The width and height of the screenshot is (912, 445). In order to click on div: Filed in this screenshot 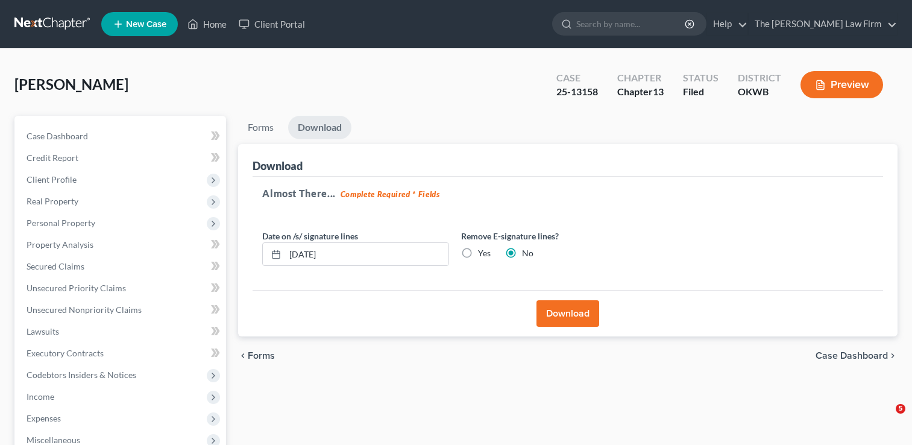, I will do `click(700, 92)`.